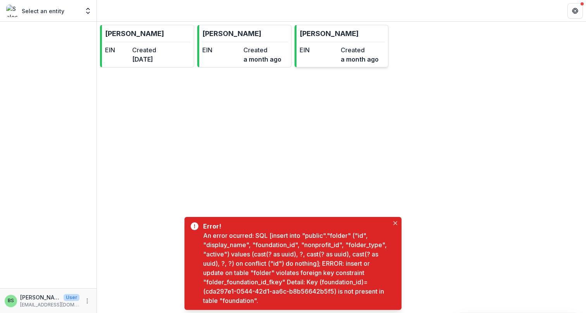 The width and height of the screenshot is (586, 313). Describe the element at coordinates (575, 11) in the screenshot. I see `button: Get Help` at that location.